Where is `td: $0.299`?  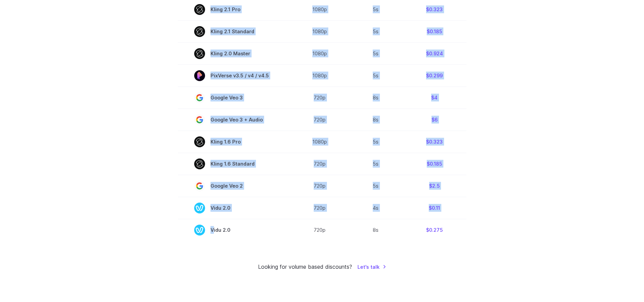 td: $0.299 is located at coordinates (435, 75).